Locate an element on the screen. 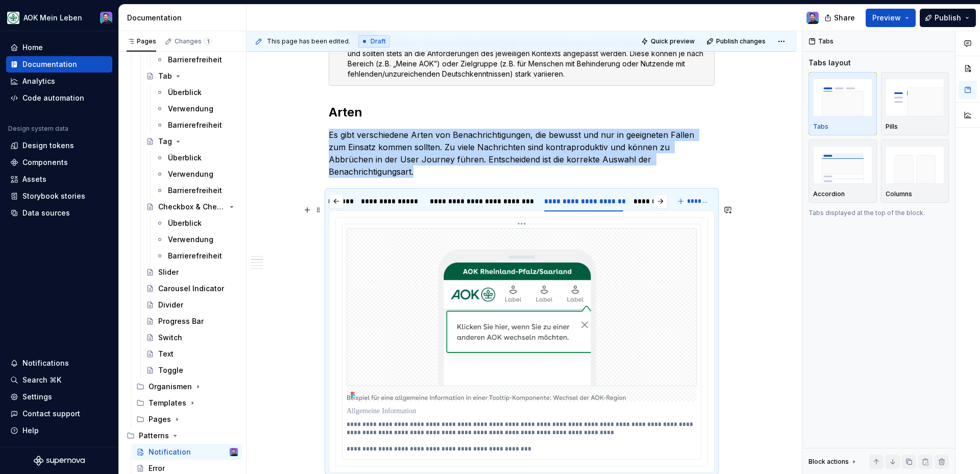  span: Publish is located at coordinates (948, 18).